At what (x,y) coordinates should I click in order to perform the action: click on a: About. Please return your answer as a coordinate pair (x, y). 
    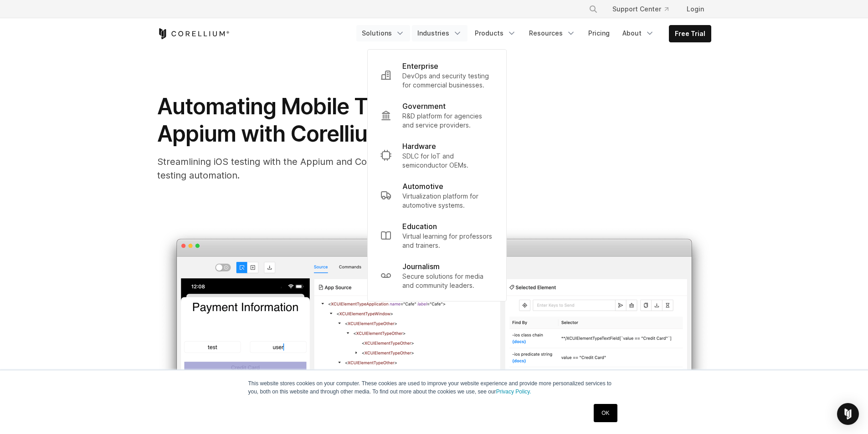
    Looking at the image, I should click on (638, 33).